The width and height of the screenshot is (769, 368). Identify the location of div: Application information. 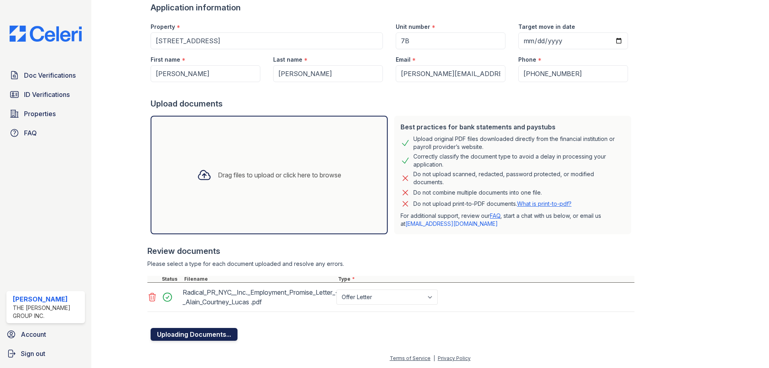
(392, 8).